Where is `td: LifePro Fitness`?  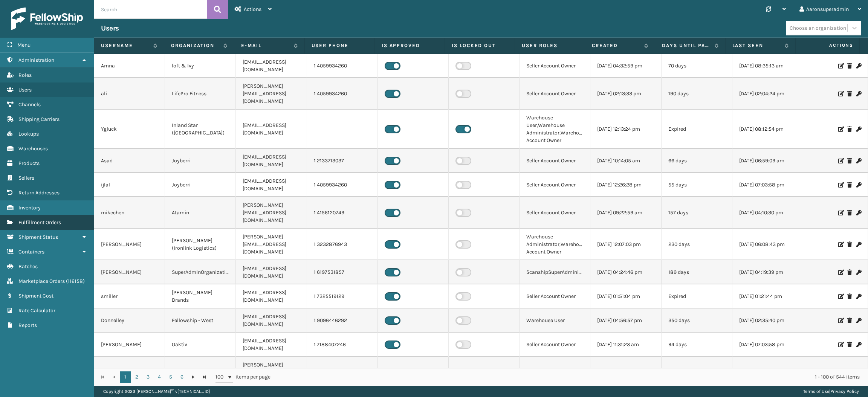 td: LifePro Fitness is located at coordinates (201, 94).